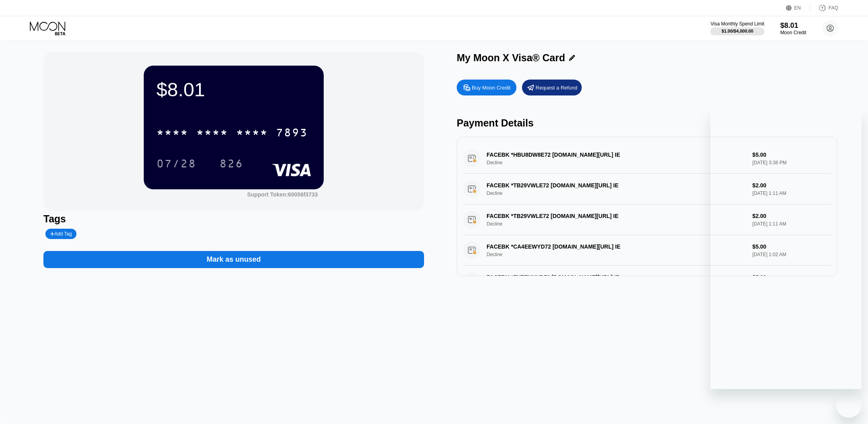  I want to click on div: Add Tag, so click(61, 234).